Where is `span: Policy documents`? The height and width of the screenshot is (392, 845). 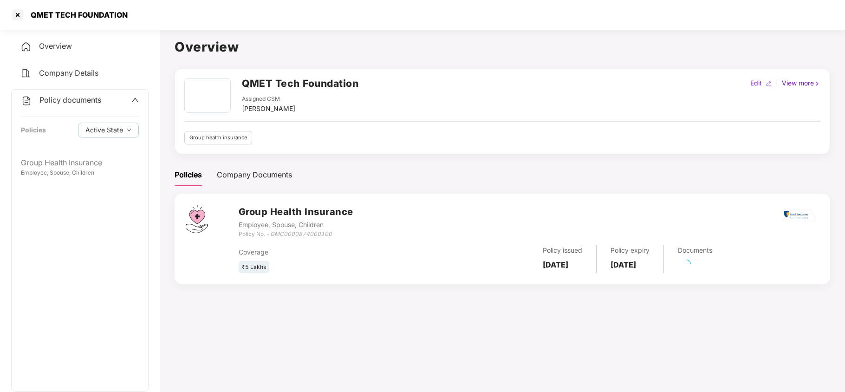
span: Policy documents is located at coordinates (70, 100).